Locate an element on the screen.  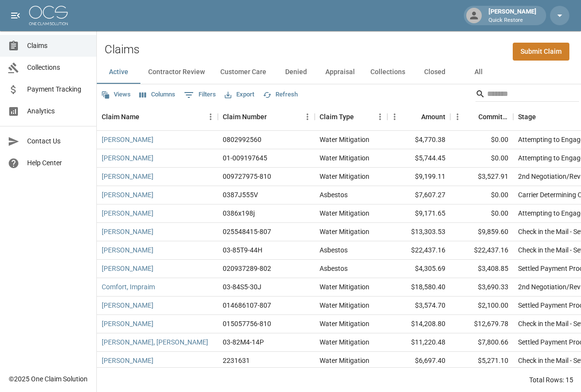
div: $6,697.40 is located at coordinates (419, 361).